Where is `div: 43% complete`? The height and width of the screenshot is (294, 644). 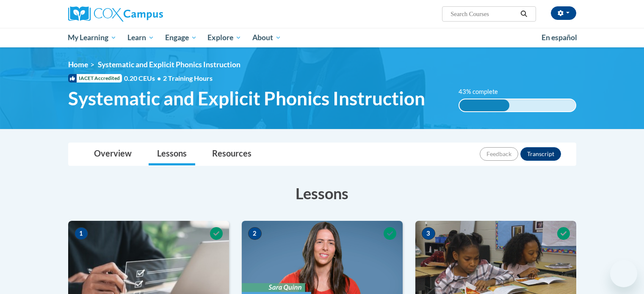 div: 43% complete is located at coordinates (484, 105).